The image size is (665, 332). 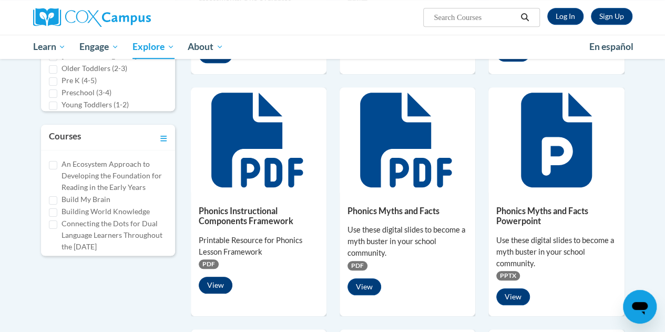 What do you see at coordinates (79, 80) in the screenshot?
I see `label: Pre K (4-5)` at bounding box center [79, 80].